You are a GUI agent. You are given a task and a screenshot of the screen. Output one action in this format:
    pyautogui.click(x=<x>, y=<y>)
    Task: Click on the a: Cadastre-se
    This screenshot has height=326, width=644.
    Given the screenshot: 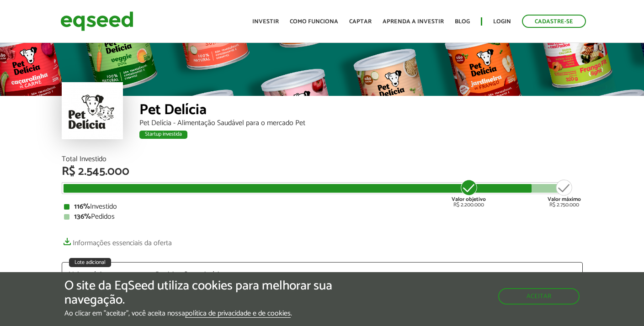 What is the action you would take?
    pyautogui.click(x=555, y=21)
    